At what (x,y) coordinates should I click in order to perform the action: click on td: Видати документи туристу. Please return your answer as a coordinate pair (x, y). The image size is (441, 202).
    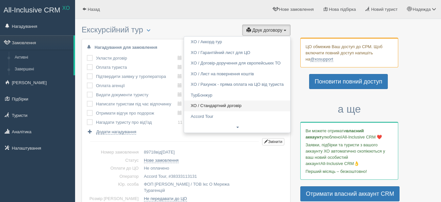
    Looking at the image, I should click on (137, 95).